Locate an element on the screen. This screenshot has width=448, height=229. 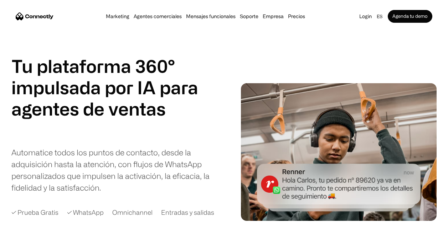
div: Omnichannel is located at coordinates (132, 213).